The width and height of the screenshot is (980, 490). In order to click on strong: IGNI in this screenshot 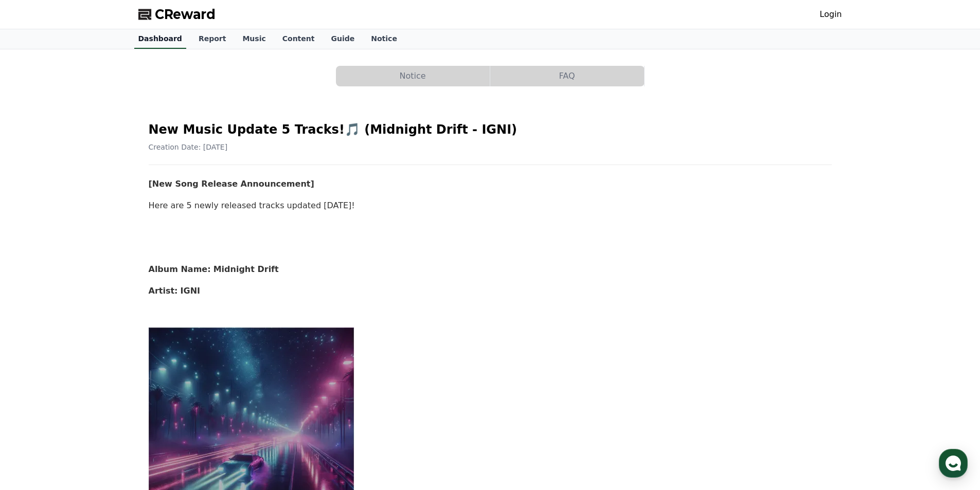, I will do `click(190, 291)`.